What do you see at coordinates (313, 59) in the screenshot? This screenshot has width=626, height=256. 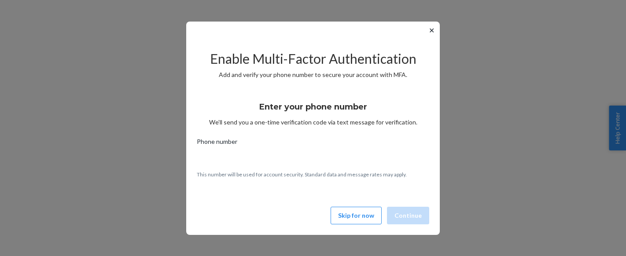 I see `h2: Enable Multi-Factor Authentication` at bounding box center [313, 59].